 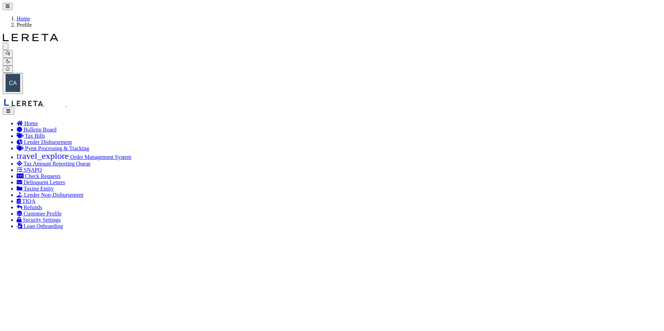 What do you see at coordinates (74, 157) in the screenshot?
I see `a: travel_explore Order Management System` at bounding box center [74, 157].